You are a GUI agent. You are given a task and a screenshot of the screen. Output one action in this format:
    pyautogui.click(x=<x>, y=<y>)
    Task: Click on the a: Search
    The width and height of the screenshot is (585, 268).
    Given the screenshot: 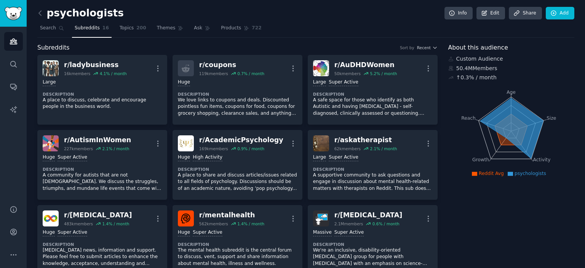 What is the action you would take?
    pyautogui.click(x=52, y=30)
    